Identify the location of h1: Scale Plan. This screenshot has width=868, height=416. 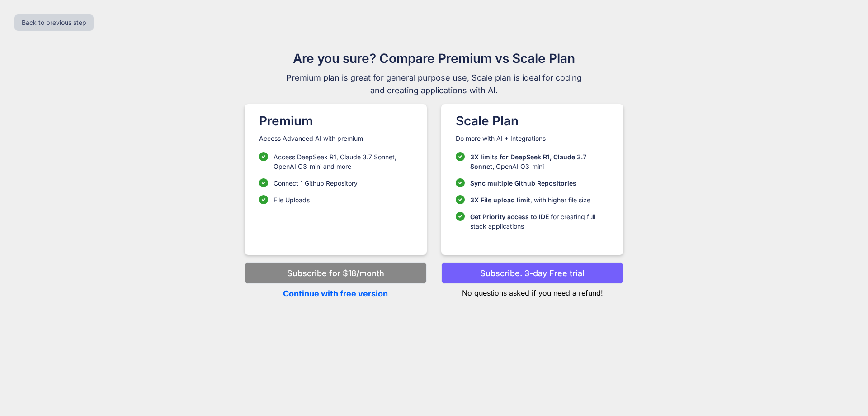
(532, 121).